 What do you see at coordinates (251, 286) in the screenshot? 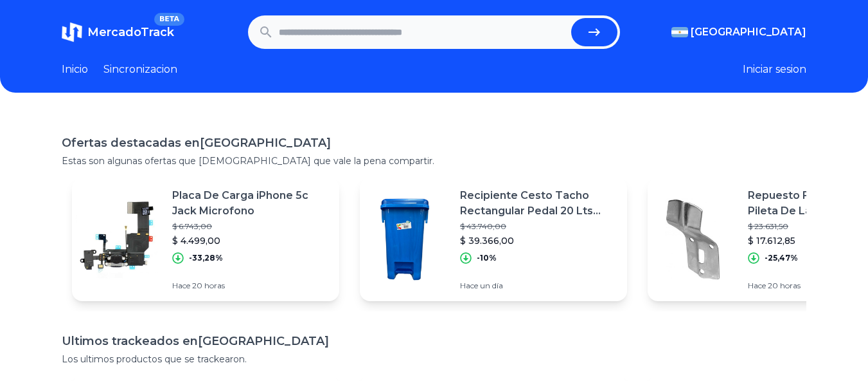
I see `p: Hace 20 horas` at bounding box center [251, 286].